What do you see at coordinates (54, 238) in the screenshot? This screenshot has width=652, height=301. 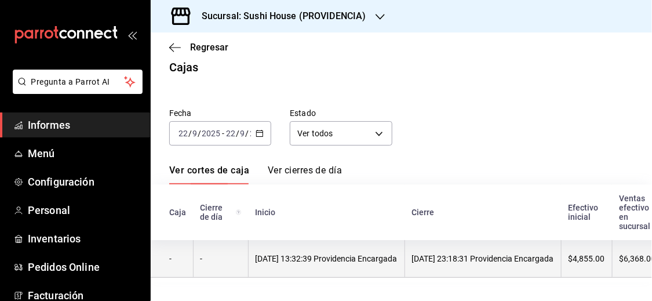 I see `font: Inventarios` at bounding box center [54, 238].